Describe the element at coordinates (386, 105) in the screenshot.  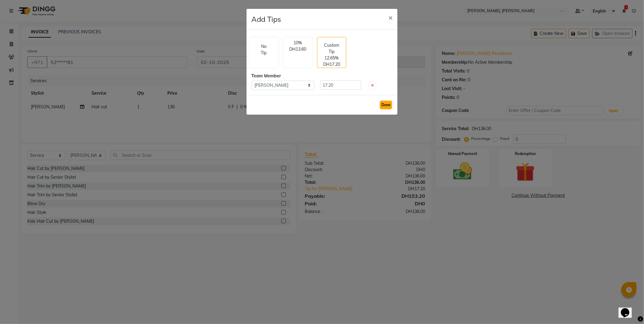
I see `button: Done` at that location.